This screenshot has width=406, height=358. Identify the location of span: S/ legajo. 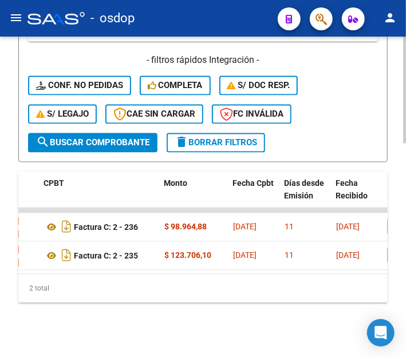
(62, 114).